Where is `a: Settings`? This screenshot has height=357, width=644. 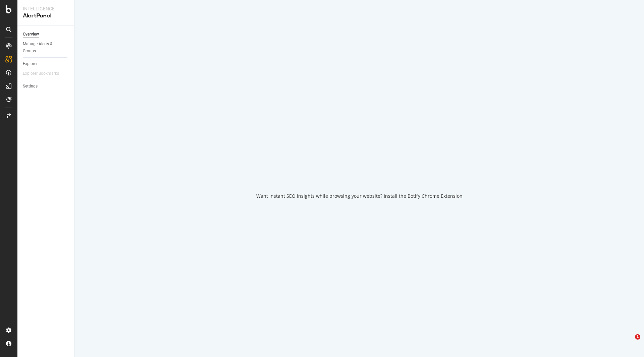 a: Settings is located at coordinates (46, 86).